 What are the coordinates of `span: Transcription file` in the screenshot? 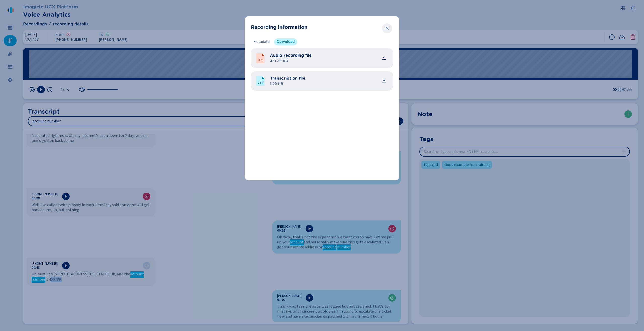 It's located at (287, 78).